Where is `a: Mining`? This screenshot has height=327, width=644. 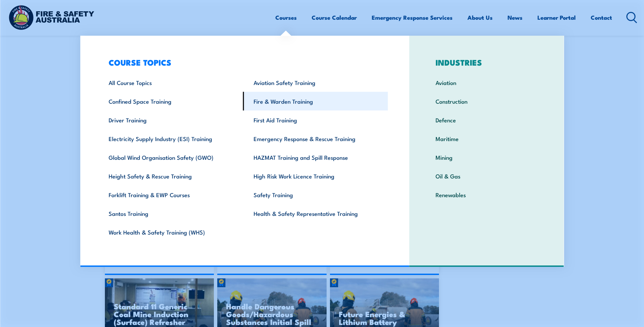 a: Mining is located at coordinates (486, 157).